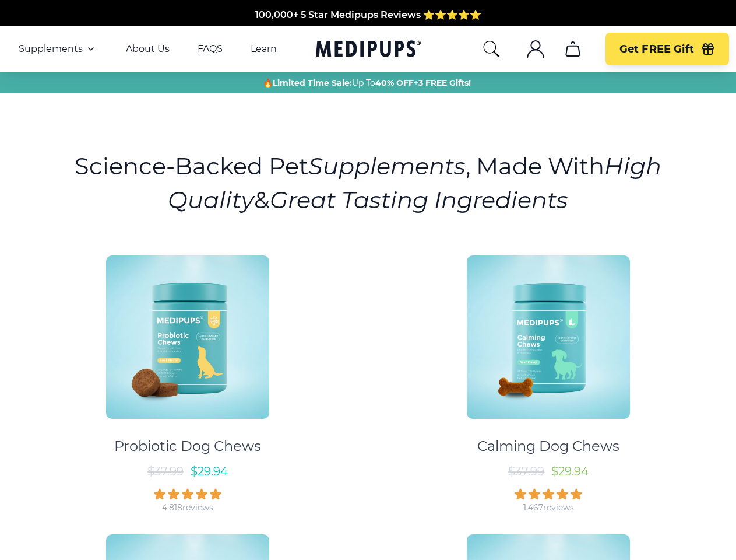  What do you see at coordinates (573, 49) in the screenshot?
I see `button: cart` at bounding box center [573, 49].